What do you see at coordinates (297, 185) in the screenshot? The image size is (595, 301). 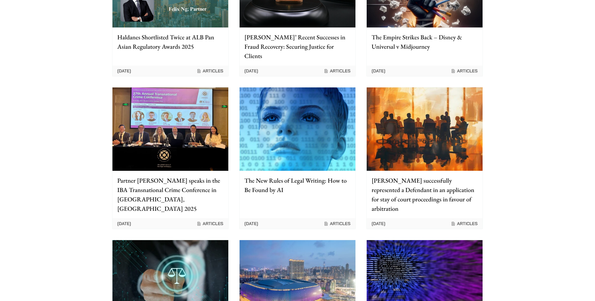 I see `p: The New Rules of Legal Writing: How to Be Found by AI` at bounding box center [297, 185].